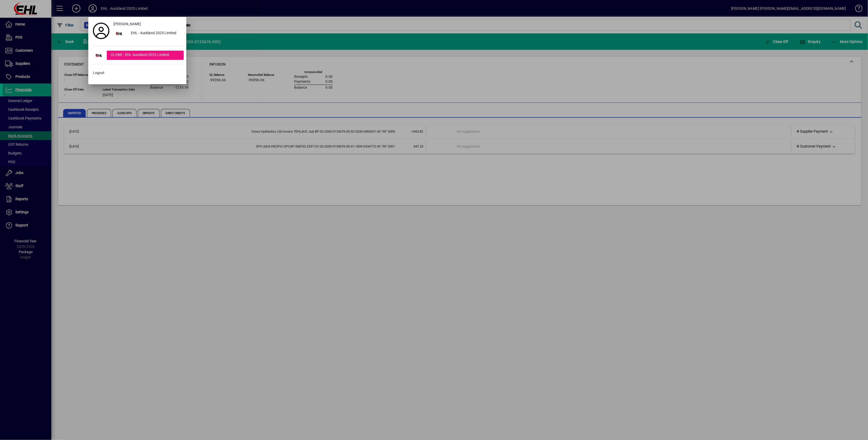 Image resolution: width=868 pixels, height=440 pixels. Describe the element at coordinates (137, 73) in the screenshot. I see `button: Logout` at that location.